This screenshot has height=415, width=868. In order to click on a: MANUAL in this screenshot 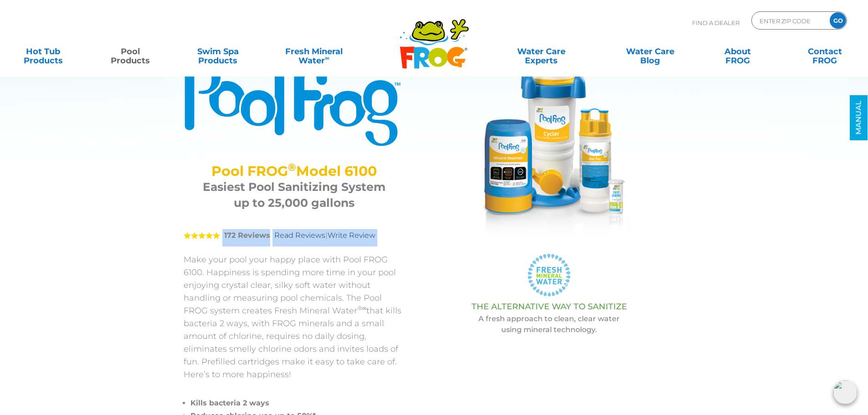, I will do `click(858, 118)`.